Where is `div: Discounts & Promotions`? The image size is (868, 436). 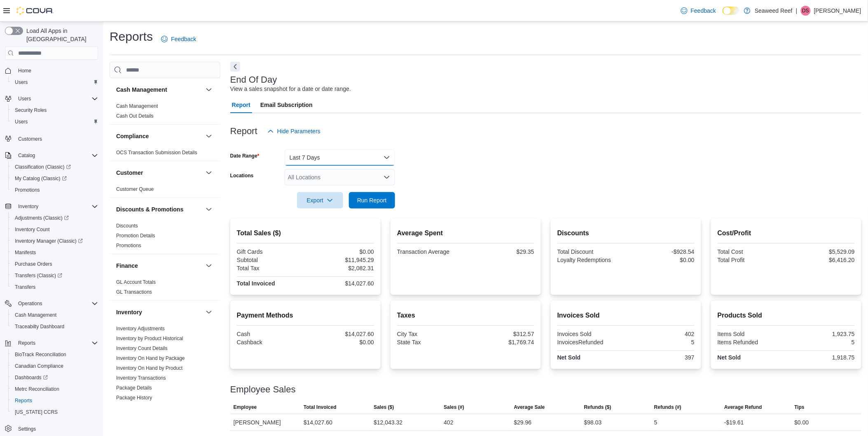
div: Discounts & Promotions is located at coordinates (165, 238).